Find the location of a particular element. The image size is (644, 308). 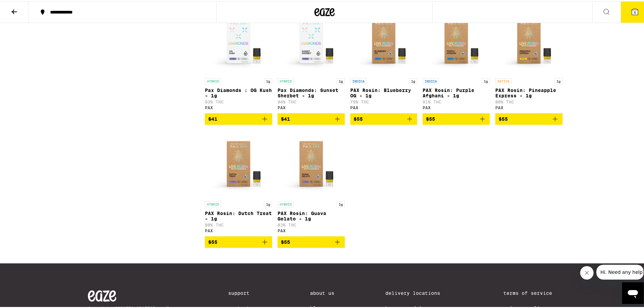

img: PAX - PAX Rosin: Blueberry OG - 1g is located at coordinates (384, 39).